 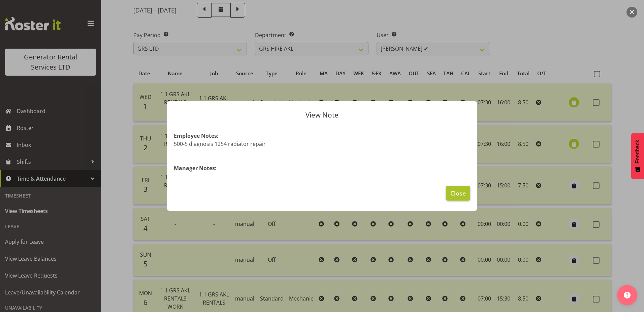 What do you see at coordinates (458, 193) in the screenshot?
I see `span: Close` at bounding box center [458, 193].